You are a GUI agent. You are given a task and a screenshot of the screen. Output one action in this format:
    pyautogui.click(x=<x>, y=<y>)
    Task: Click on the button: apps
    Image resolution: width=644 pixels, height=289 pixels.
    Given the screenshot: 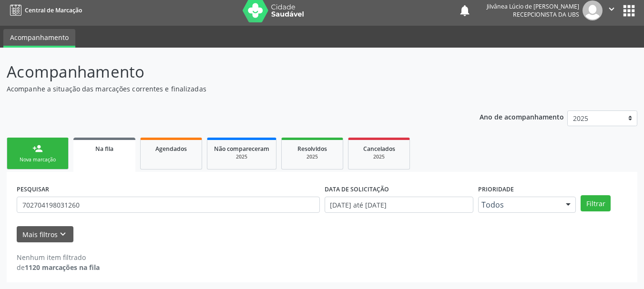 What is the action you would take?
    pyautogui.click(x=629, y=11)
    